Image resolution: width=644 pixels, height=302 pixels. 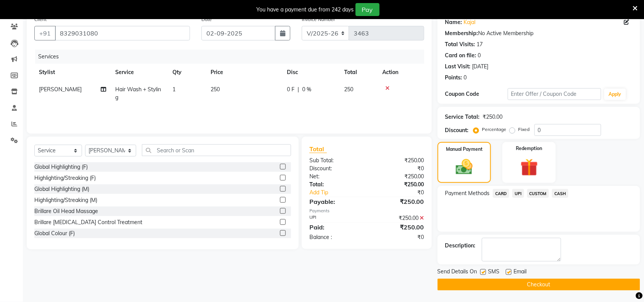 What do you see at coordinates (138, 93) in the screenshot?
I see `span: Hair Wash + Styling` at bounding box center [138, 93].